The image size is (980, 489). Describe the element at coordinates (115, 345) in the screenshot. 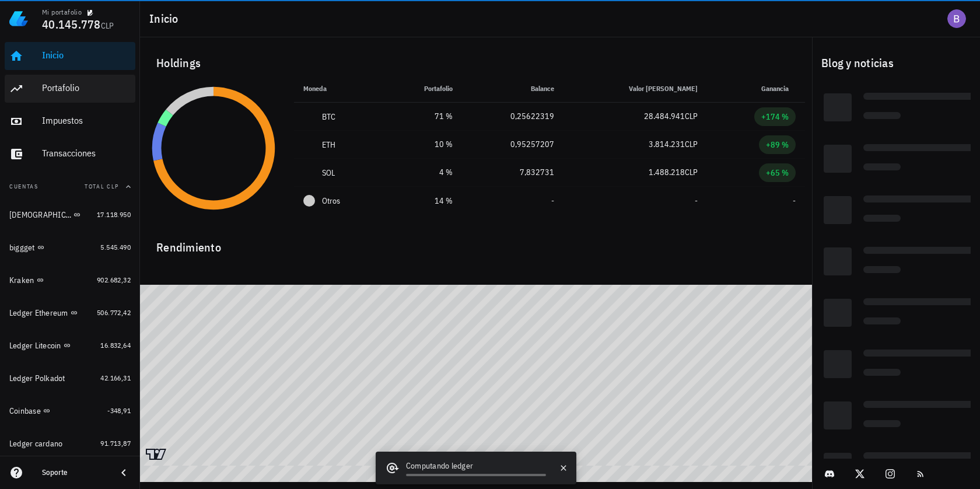

I see `span: 16.832,64` at that location.